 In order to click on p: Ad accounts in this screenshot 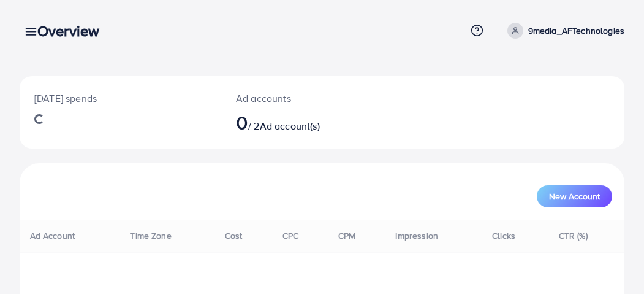, I will do `click(297, 98)`.